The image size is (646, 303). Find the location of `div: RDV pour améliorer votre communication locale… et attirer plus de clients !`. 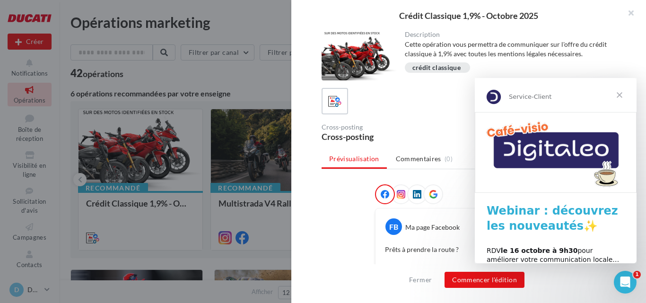

div: RDV pour améliorer votre communication locale… et attirer plus de clients ! is located at coordinates (81, 182).